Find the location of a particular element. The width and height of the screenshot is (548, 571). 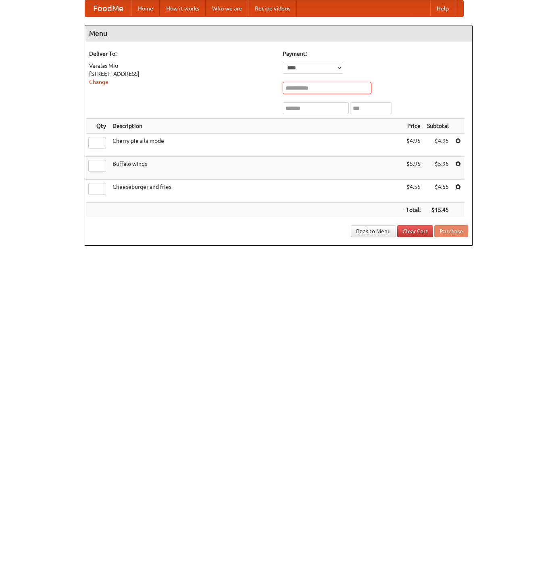

h5: Deliver To: is located at coordinates (182, 54).